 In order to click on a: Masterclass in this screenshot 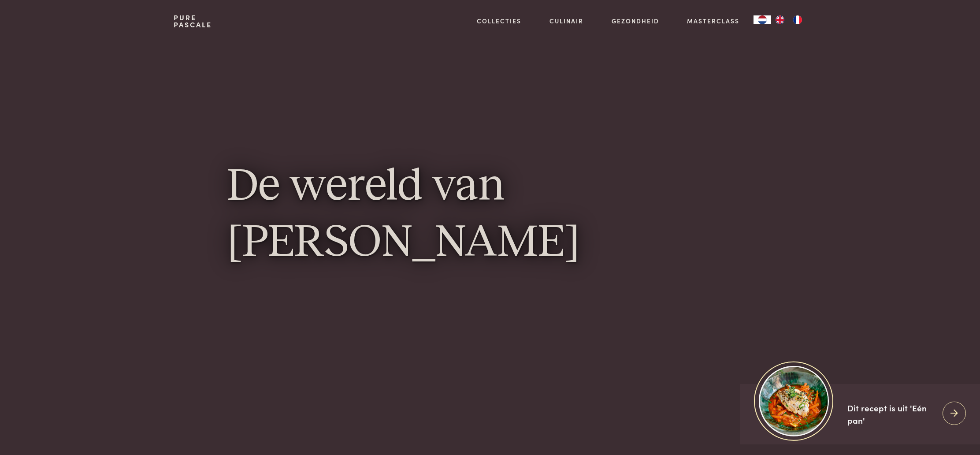, I will do `click(713, 21)`.